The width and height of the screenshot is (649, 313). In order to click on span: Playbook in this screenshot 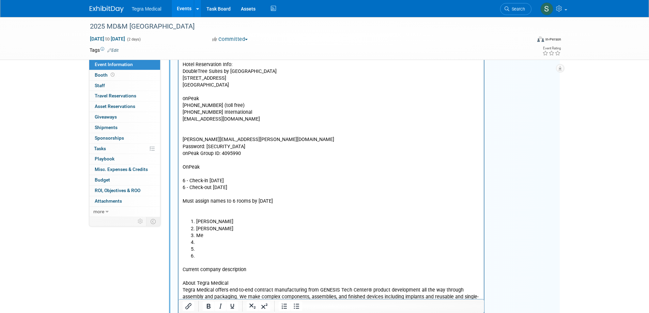, I will do `click(105, 159)`.